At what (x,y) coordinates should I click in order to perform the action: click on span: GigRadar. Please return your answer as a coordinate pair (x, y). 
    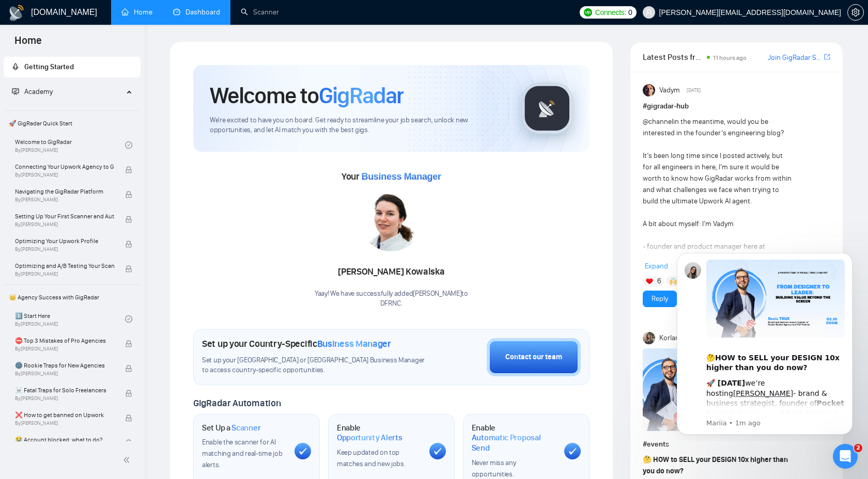
    Looking at the image, I should click on (361, 95).